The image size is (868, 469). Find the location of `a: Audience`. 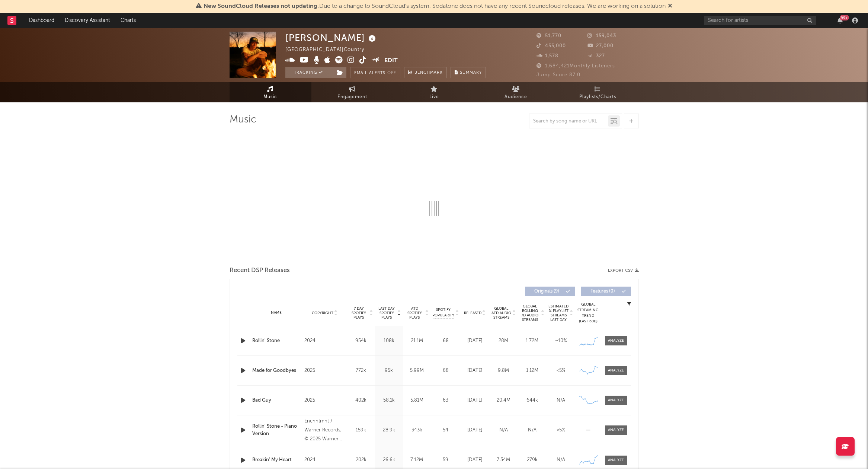

a: Audience is located at coordinates (516, 91).